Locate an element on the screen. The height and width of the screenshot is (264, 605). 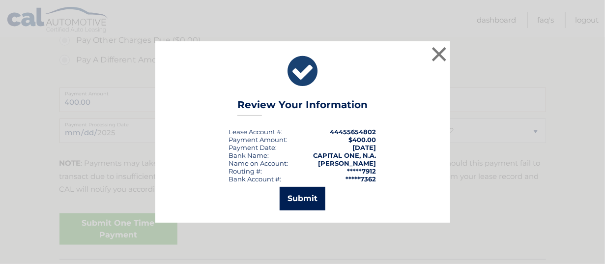
span: Payment Date is located at coordinates (252, 148).